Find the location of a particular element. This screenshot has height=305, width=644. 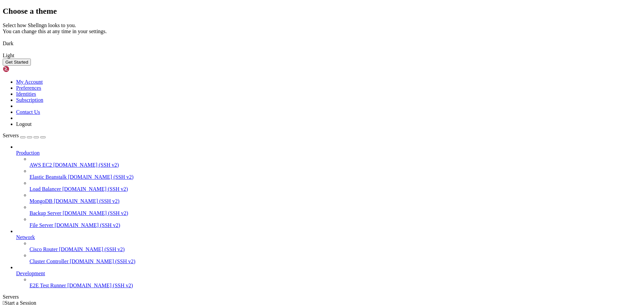

div: Select how Shellngn looks to you. You can change this at any time in your settings. is located at coordinates (322, 29).